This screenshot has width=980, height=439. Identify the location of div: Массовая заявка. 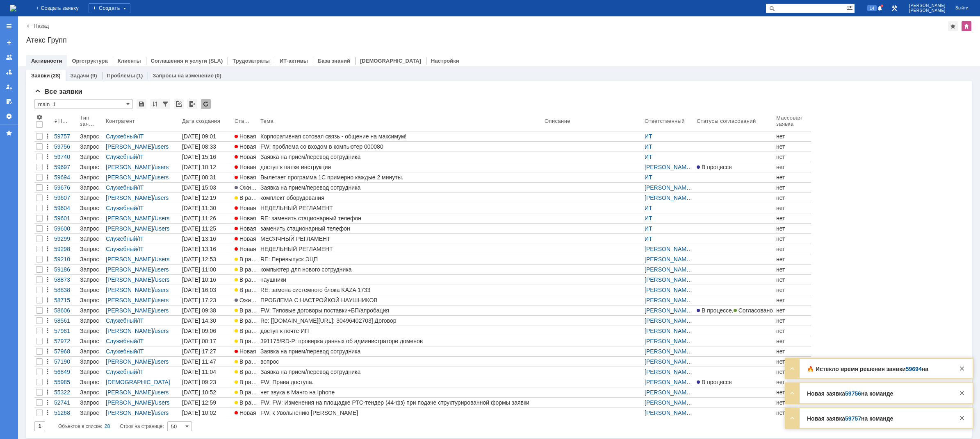
(790, 121).